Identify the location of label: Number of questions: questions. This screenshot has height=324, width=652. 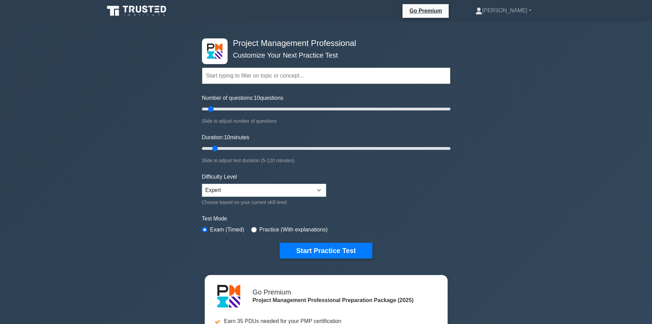
(243, 98).